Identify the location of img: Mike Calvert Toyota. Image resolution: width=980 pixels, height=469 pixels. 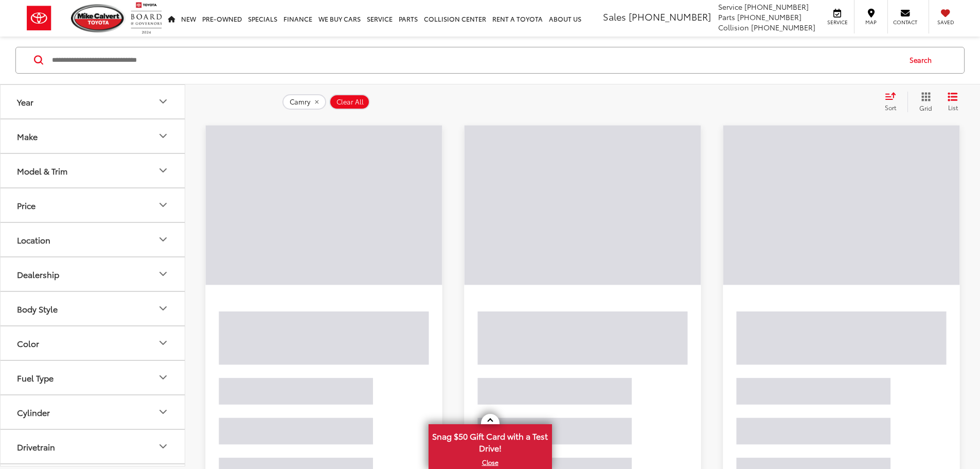
(98, 18).